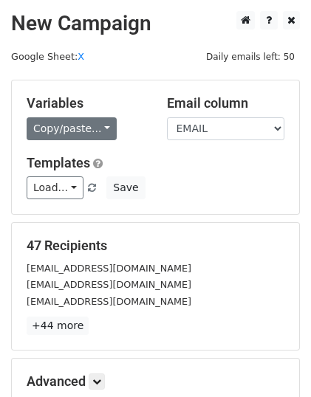  Describe the element at coordinates (58, 162) in the screenshot. I see `a: Templates` at that location.